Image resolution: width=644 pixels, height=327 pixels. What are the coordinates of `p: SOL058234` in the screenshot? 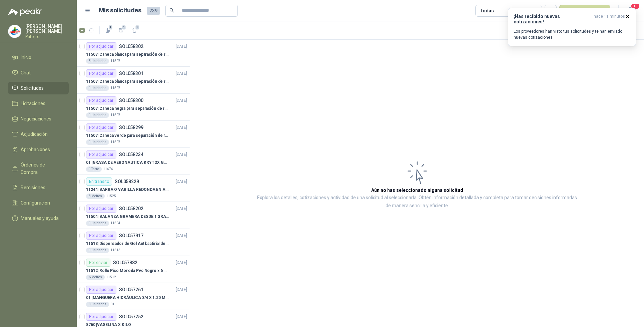 It's located at (131, 155).